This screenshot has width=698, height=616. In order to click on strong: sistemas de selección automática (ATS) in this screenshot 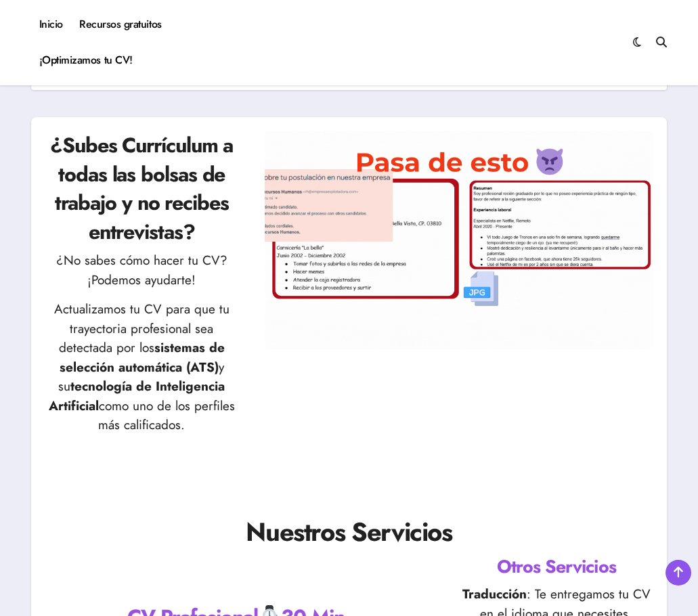, I will do `click(142, 357)`.